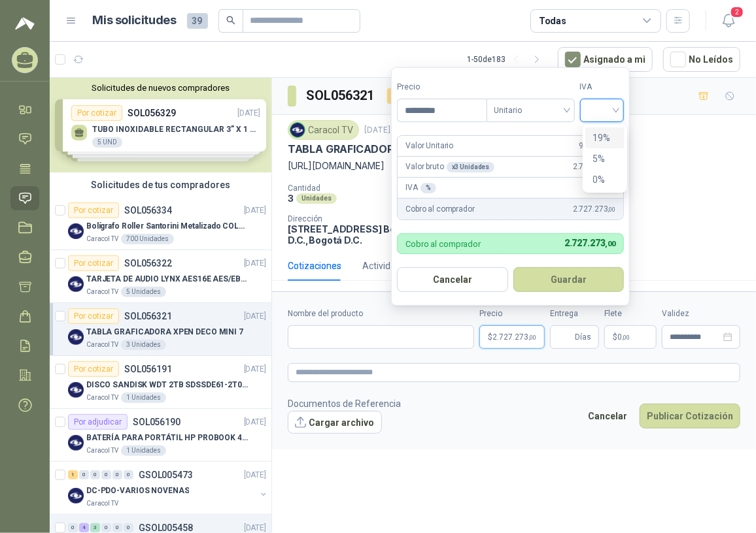  I want to click on button: Cargar archivo, so click(335, 423).